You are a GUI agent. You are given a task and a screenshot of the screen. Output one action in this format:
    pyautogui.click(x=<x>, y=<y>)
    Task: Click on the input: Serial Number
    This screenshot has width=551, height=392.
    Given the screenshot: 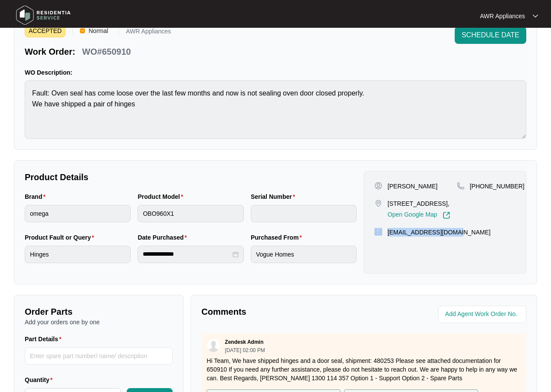 What is the action you would take?
    pyautogui.click(x=304, y=214)
    